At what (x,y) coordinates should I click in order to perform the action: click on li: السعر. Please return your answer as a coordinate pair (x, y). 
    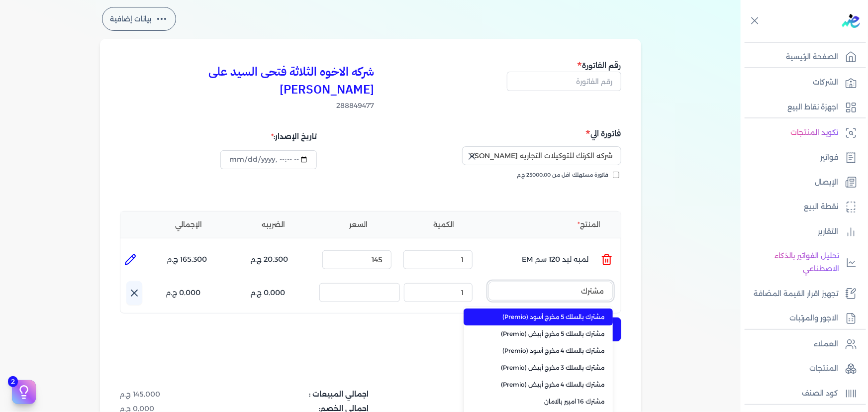
    Looking at the image, I should click on (359, 225).